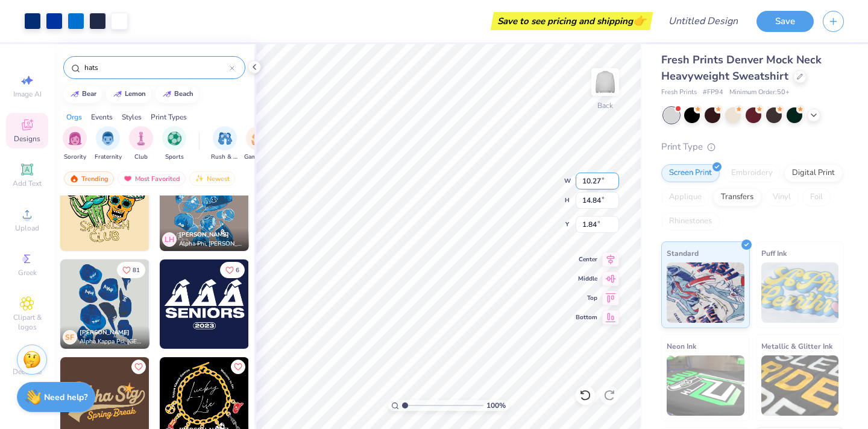  What do you see at coordinates (89, 93) in the screenshot?
I see `div: bear` at bounding box center [89, 93].